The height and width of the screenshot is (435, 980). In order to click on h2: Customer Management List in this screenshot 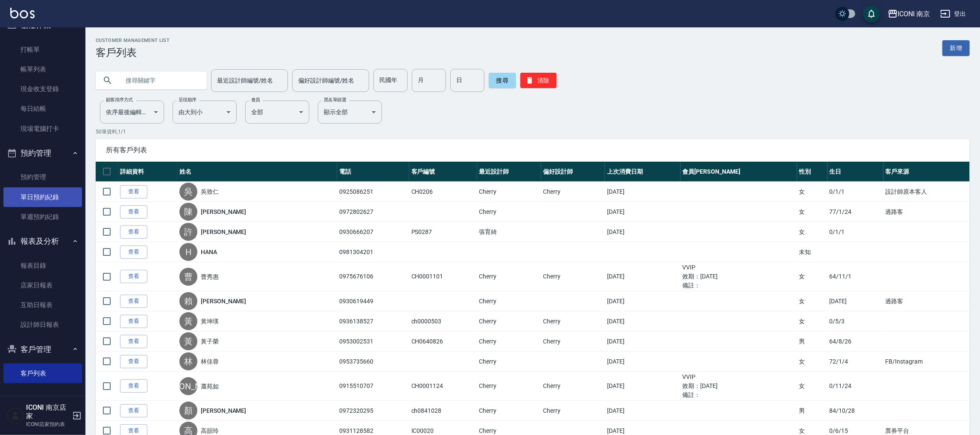, I will do `click(133, 40)`.